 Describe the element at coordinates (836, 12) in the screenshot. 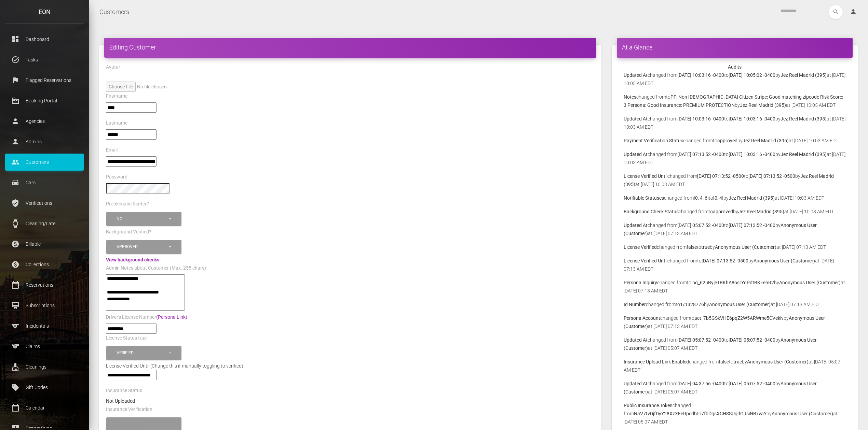

I see `button: search` at that location.